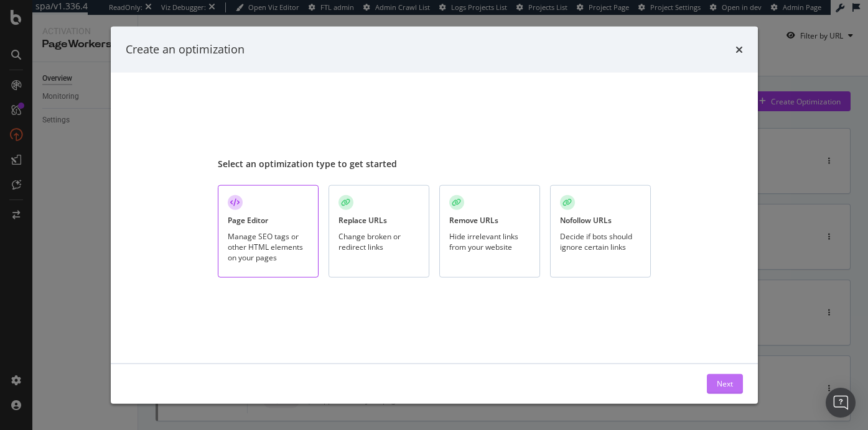 This screenshot has width=868, height=430. What do you see at coordinates (248, 220) in the screenshot?
I see `div: Page Editor` at bounding box center [248, 220].